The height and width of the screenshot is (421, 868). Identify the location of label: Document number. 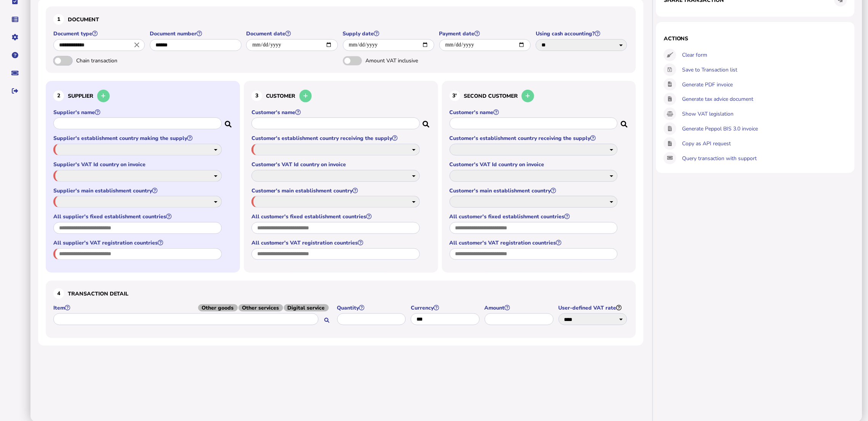
(196, 33).